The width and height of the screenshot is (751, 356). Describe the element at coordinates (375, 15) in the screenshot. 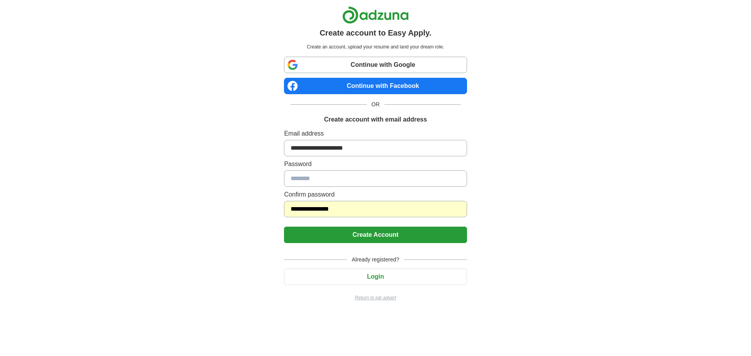

I see `img: Adzuna logo` at that location.